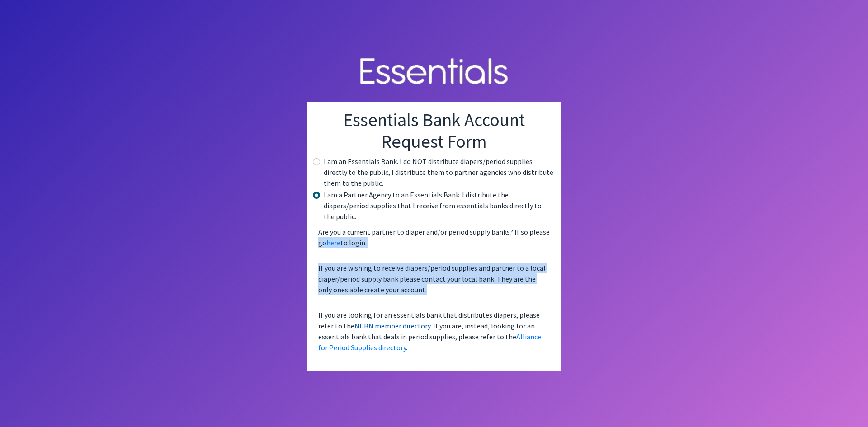  I want to click on h1: Essentials Bank Account Request Form, so click(434, 131).